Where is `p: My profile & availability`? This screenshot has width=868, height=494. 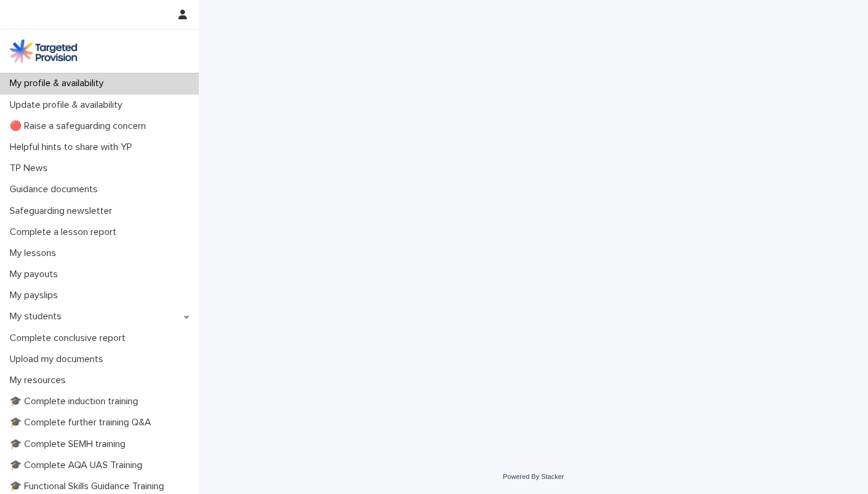 p: My profile & availability is located at coordinates (59, 83).